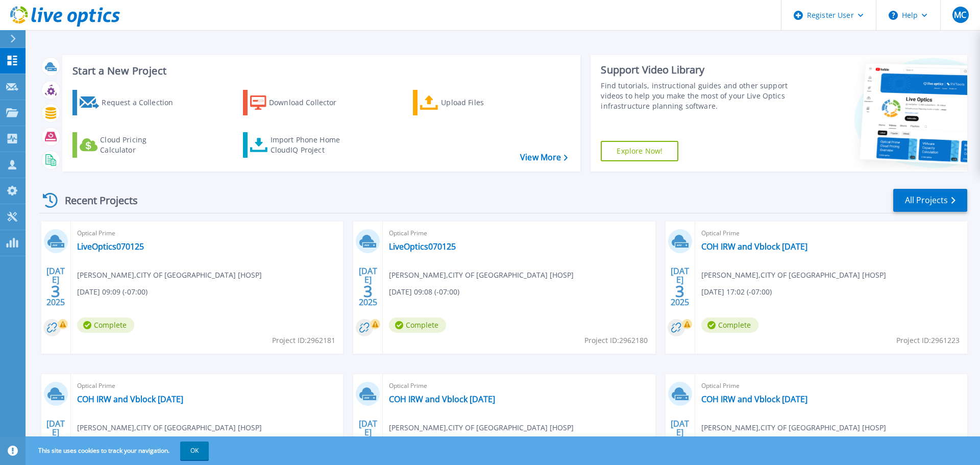  What do you see at coordinates (129, 102) in the screenshot?
I see `a: Request a Collection` at bounding box center [129, 102].